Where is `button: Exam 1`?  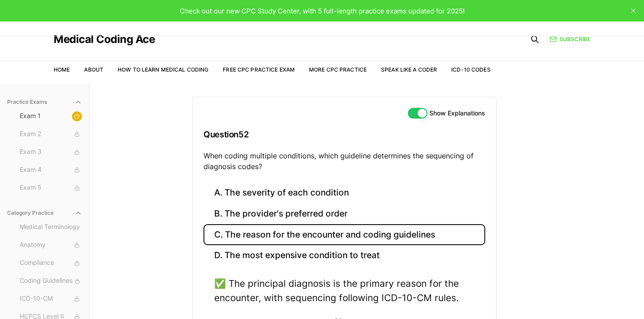
button: Exam 1 is located at coordinates (51, 116).